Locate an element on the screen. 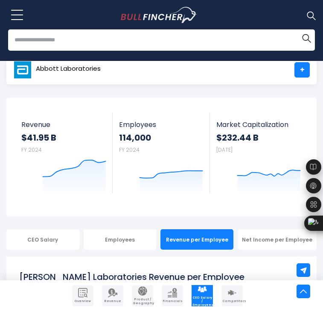 This screenshot has height=311, width=323. span: Abbott Laboratories is located at coordinates (68, 69).